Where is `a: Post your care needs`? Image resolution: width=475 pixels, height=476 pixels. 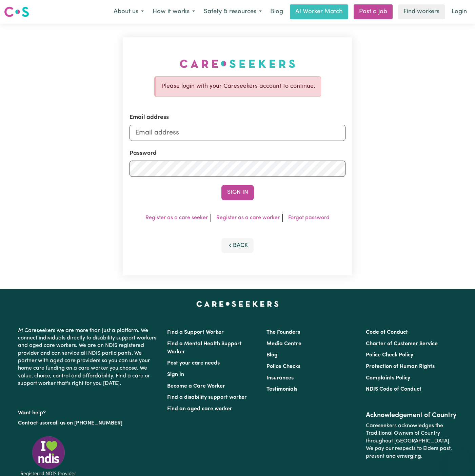
a: Post your care needs is located at coordinates (193, 363).